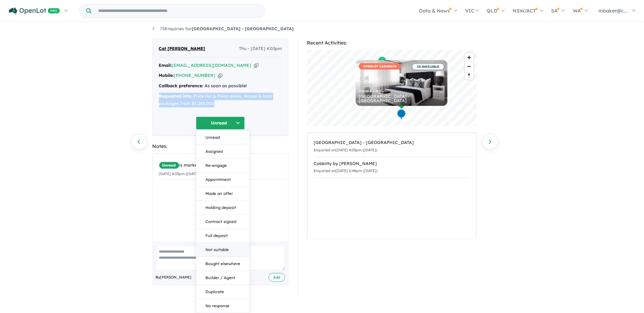 This screenshot has width=644, height=313. Describe the element at coordinates (178, 11) in the screenshot. I see `input: Try estate name, suburb, builder or developer` at that location.